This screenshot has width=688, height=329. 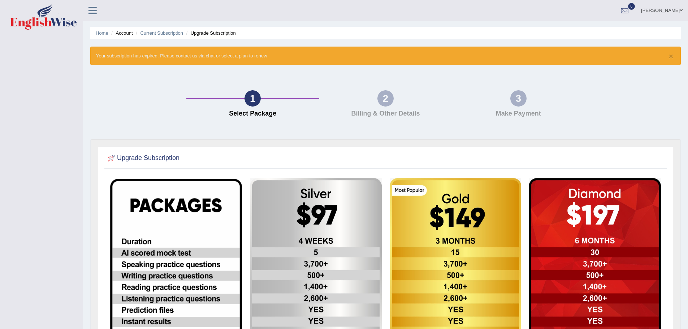 What do you see at coordinates (632, 6) in the screenshot?
I see `span: 6` at bounding box center [632, 6].